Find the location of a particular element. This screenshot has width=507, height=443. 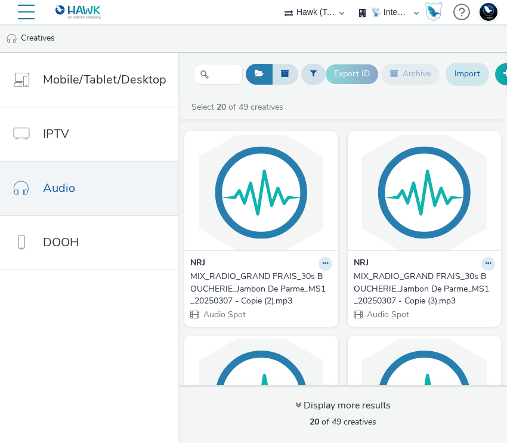

span: Audio is located at coordinates (59, 188).